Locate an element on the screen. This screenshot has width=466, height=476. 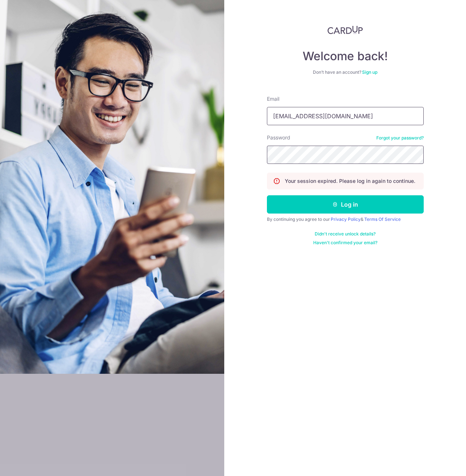
img: CardUp Logo is located at coordinates (345, 30).